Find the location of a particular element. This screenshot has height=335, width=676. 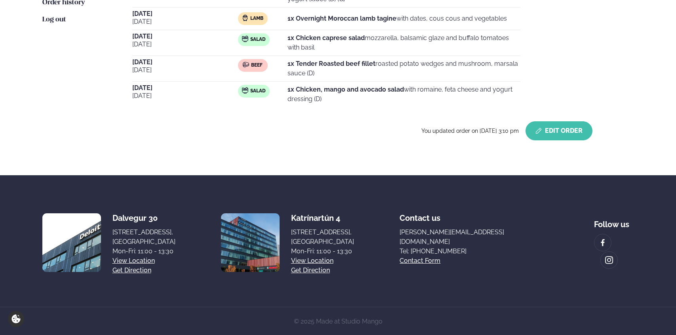

img: Lamb.svg is located at coordinates (245, 18).